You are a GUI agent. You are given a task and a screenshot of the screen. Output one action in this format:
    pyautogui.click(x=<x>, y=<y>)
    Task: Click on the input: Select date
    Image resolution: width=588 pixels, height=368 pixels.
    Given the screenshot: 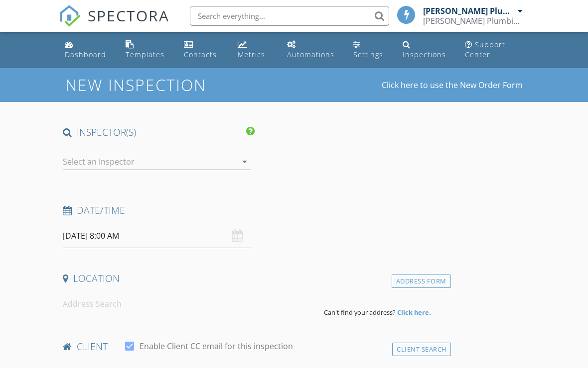 What is the action you would take?
    pyautogui.click(x=157, y=236)
    